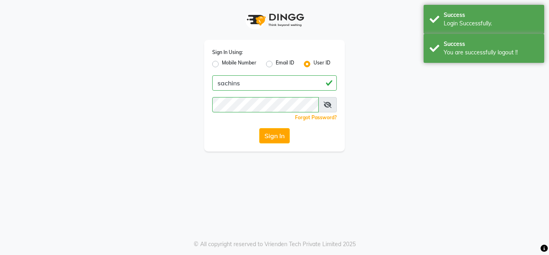 The width and height of the screenshot is (549, 255). Describe the element at coordinates (322, 64) in the screenshot. I see `label: User ID` at that location.